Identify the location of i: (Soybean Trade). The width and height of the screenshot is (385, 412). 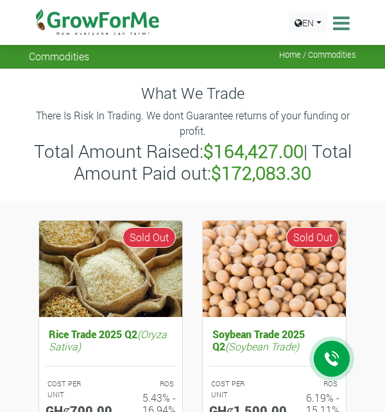
(262, 346).